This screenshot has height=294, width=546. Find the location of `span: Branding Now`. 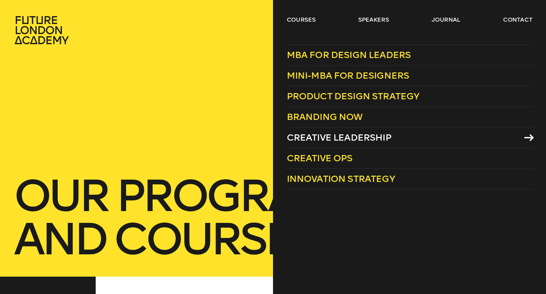

span: Branding Now is located at coordinates (325, 117).